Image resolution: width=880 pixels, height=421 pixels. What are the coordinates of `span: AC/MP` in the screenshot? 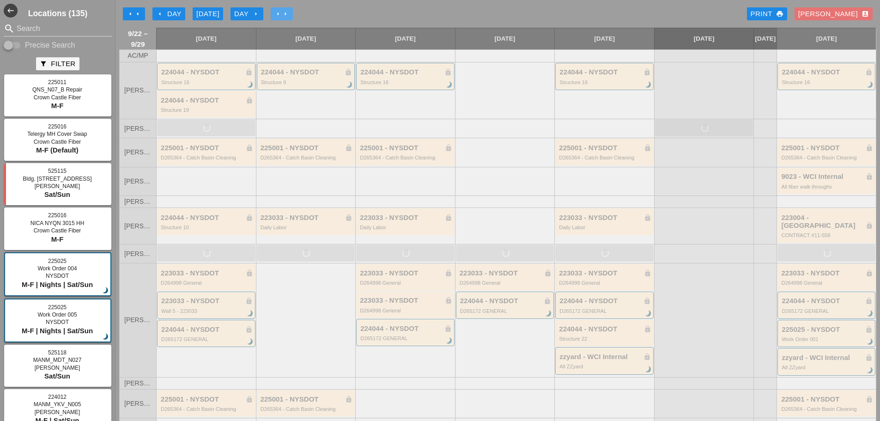 It's located at (138, 55).